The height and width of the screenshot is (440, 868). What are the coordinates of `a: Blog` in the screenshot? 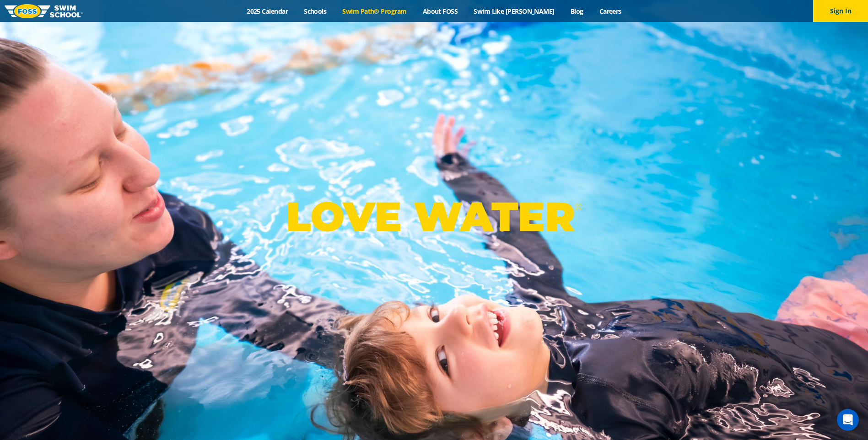 It's located at (577, 11).